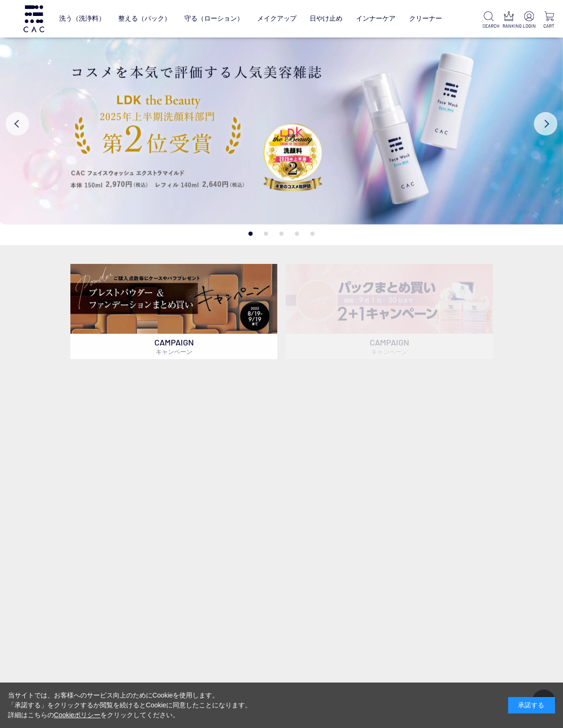 Image resolution: width=563 pixels, height=728 pixels. Describe the element at coordinates (532, 706) in the screenshot. I see `div: 承諾する` at that location.